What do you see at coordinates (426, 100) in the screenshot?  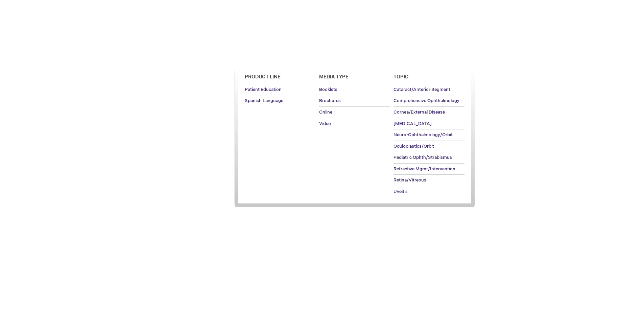 I see `span: Comprehensive Ophthalmology` at bounding box center [426, 100].